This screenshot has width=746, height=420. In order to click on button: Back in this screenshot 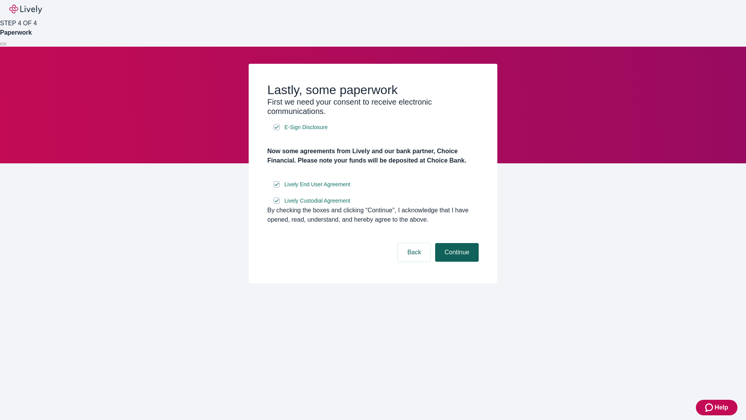, I will do `click(414, 252)`.